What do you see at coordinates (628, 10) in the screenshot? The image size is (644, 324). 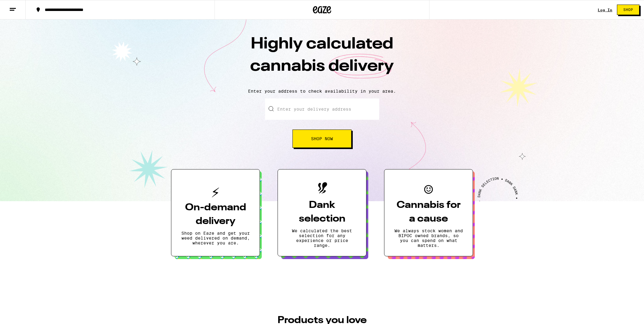 I see `a: Shop` at bounding box center [628, 10].